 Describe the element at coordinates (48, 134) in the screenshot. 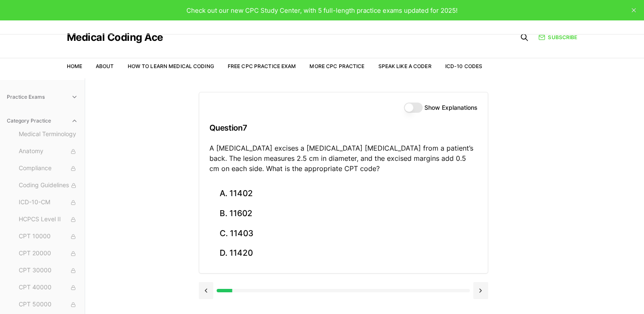

I see `button: Medical Terminology` at that location.